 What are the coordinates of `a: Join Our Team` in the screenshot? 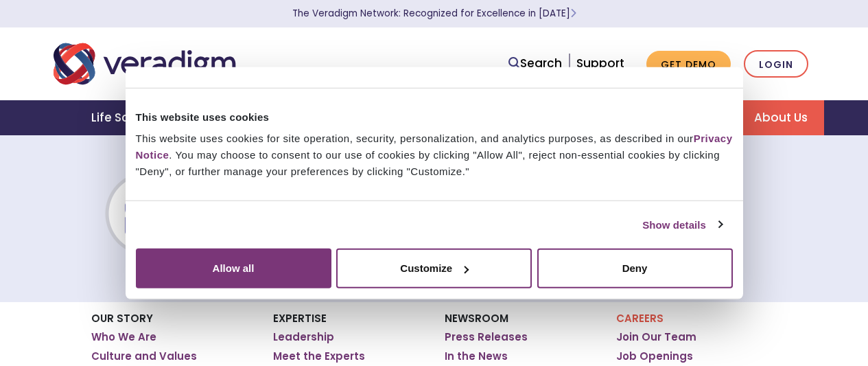 It's located at (656, 337).